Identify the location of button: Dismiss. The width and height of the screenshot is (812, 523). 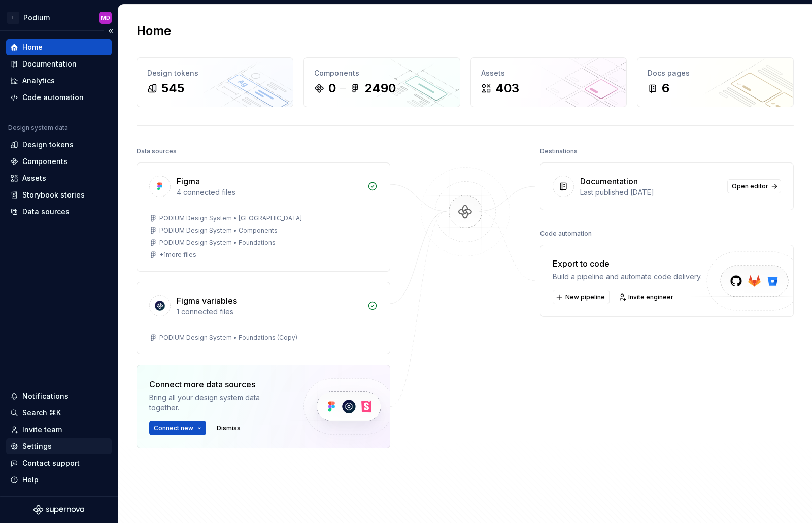
(229, 428).